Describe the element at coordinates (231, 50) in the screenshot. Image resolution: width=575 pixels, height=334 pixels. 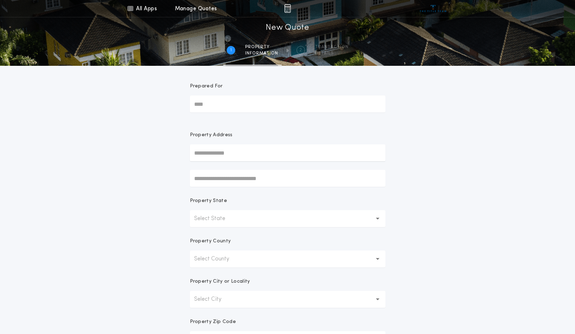
I see `h2: 1` at that location.